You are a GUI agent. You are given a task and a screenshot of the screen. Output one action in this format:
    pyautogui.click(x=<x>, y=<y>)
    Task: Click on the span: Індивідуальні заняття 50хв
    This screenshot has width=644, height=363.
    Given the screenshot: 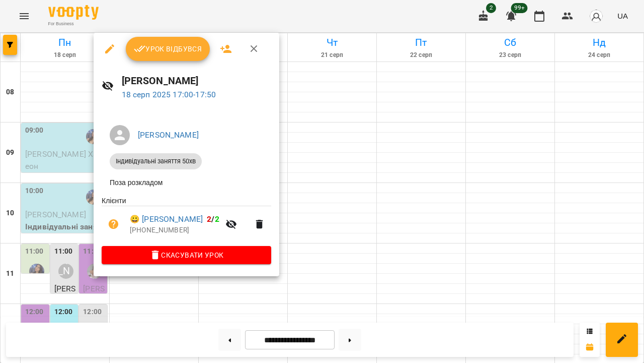 What is the action you would take?
    pyautogui.click(x=156, y=161)
    